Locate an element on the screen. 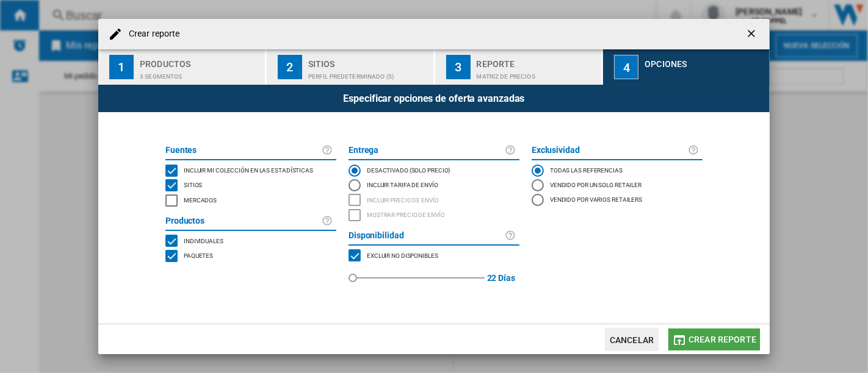 This screenshot has width=868, height=373. md-checkbox: SOLTERO is located at coordinates (251, 241).